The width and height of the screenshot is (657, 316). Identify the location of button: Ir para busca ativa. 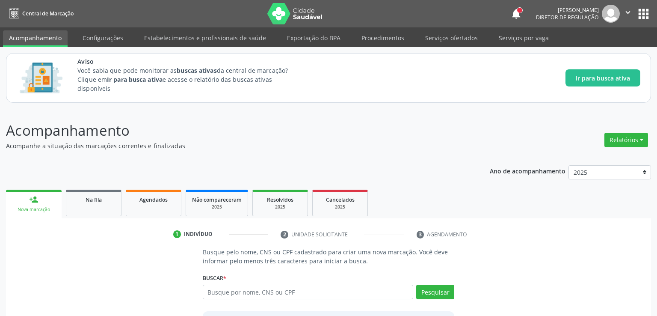
(603, 78).